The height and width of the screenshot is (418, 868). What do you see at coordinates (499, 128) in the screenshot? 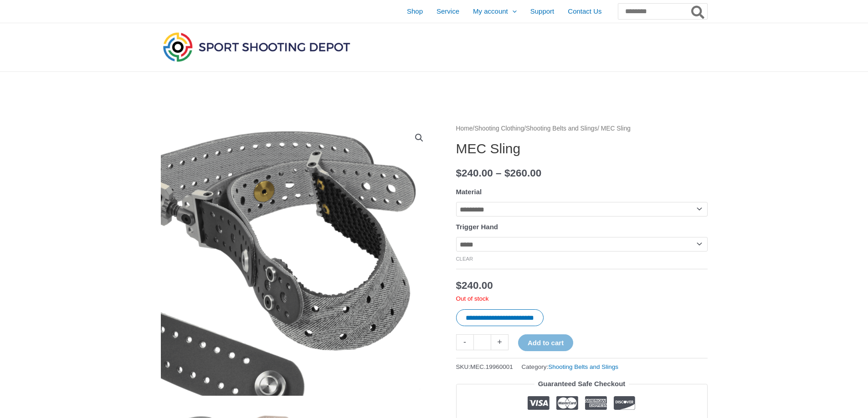
I see `a: Shooting Clothing` at bounding box center [499, 128].